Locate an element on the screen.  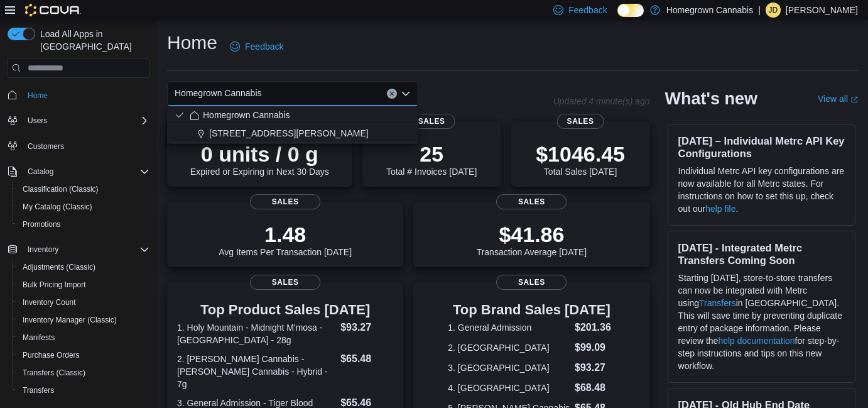
a: Promotions is located at coordinates (42, 225).